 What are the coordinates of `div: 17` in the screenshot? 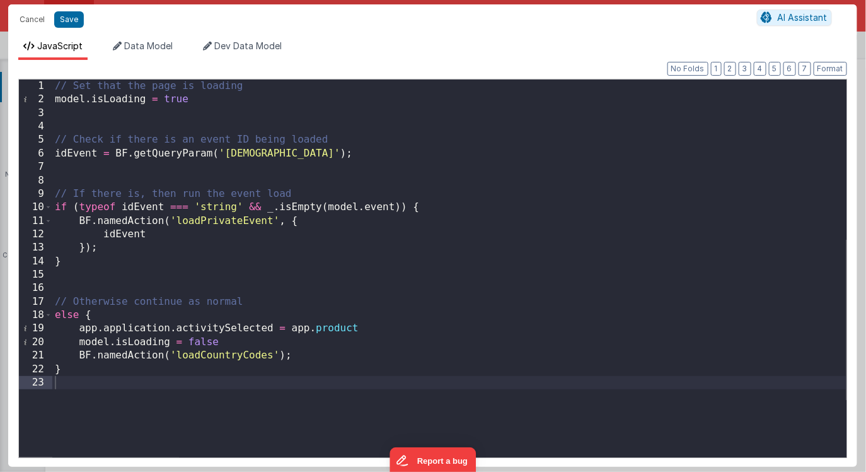 It's located at (35, 301).